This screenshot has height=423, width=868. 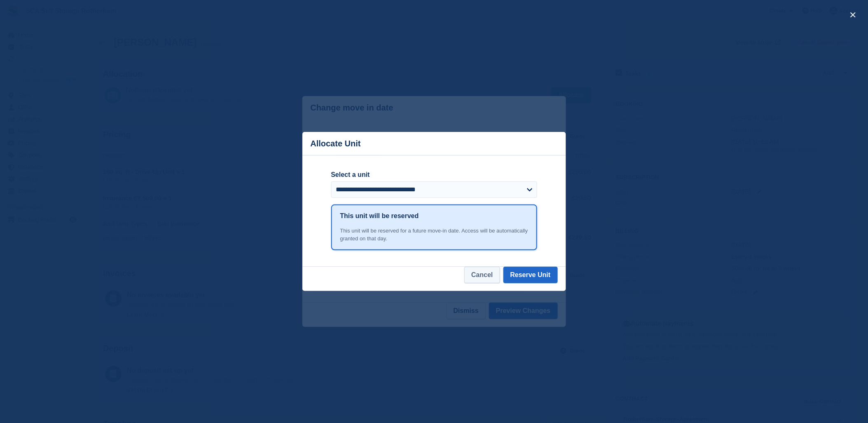 I want to click on button: close, so click(x=854, y=15).